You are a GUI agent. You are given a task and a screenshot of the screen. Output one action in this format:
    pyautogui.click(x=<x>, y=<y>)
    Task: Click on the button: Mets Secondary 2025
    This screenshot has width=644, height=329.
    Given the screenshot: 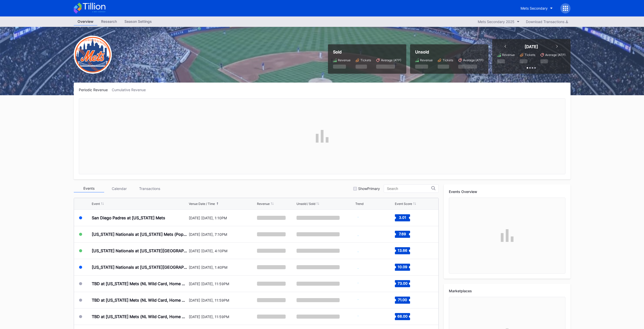 What is the action you would take?
    pyautogui.click(x=498, y=21)
    